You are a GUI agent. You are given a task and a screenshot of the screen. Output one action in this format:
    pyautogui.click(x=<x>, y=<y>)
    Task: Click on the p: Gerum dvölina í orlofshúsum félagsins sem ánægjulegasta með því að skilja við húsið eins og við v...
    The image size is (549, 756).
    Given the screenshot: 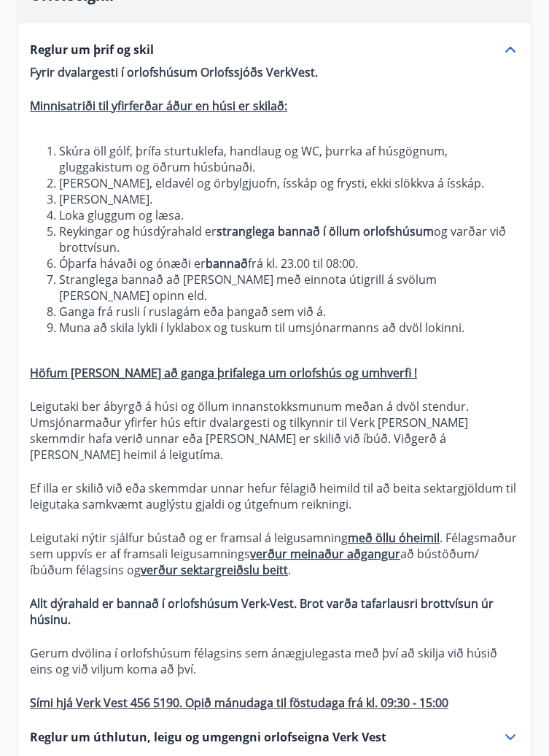 What is the action you would take?
    pyautogui.click(x=274, y=661)
    